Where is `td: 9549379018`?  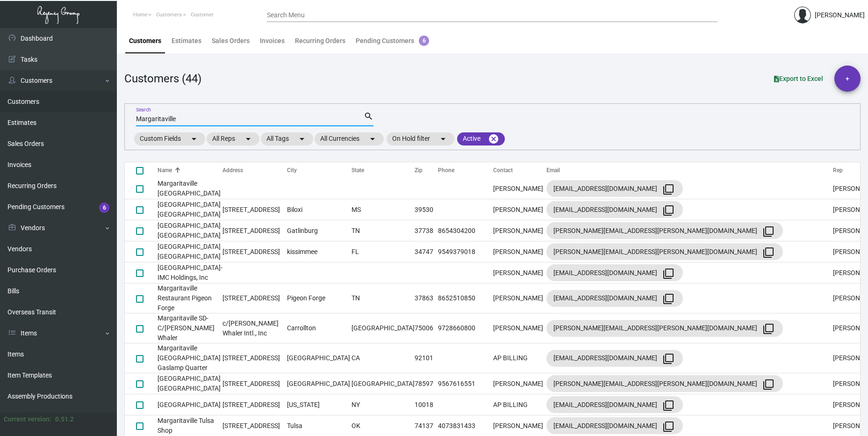
td: 9549379018 is located at coordinates (466, 251).